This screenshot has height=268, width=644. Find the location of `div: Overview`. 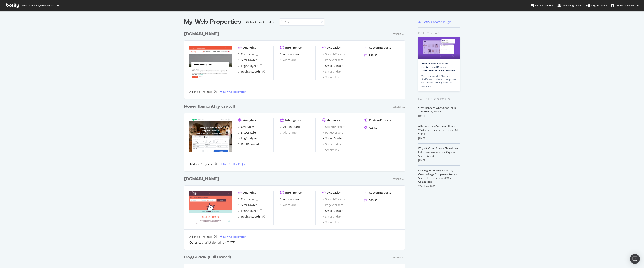

div: Overview is located at coordinates (248, 55).